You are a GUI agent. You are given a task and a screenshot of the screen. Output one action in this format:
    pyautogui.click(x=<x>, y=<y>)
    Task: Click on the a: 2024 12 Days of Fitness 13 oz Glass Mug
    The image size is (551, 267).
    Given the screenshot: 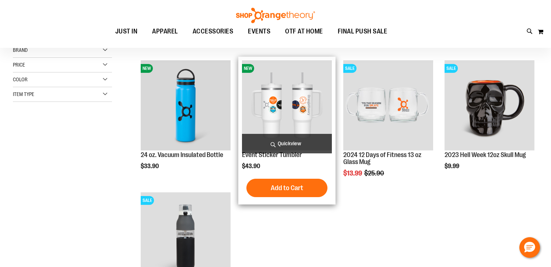 What is the action you would take?
    pyautogui.click(x=382, y=159)
    